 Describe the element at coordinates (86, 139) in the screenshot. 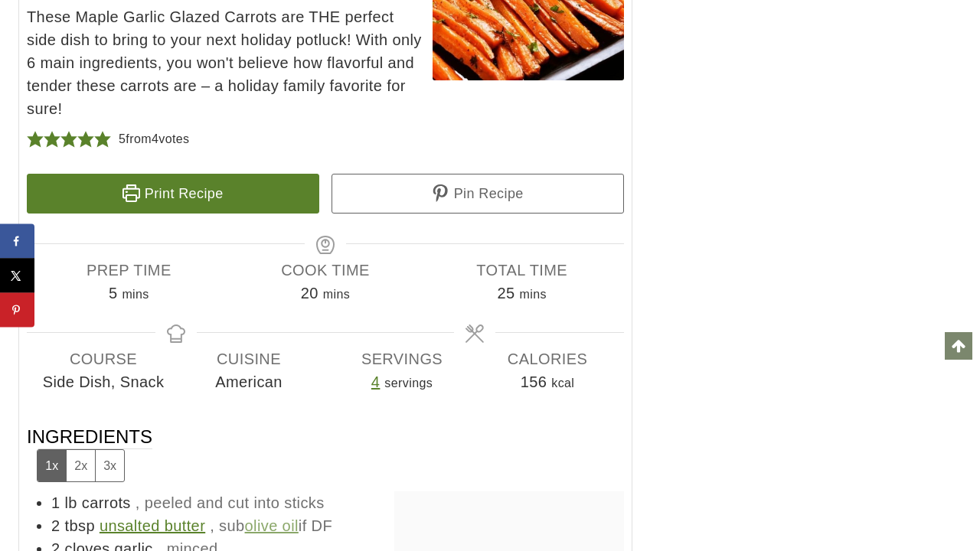

I see `span: Rate this recipe 4 out of 5 stars` at that location.